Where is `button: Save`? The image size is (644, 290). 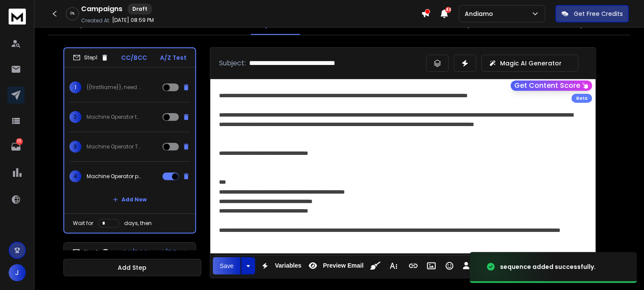
button: Save is located at coordinates (227, 266).